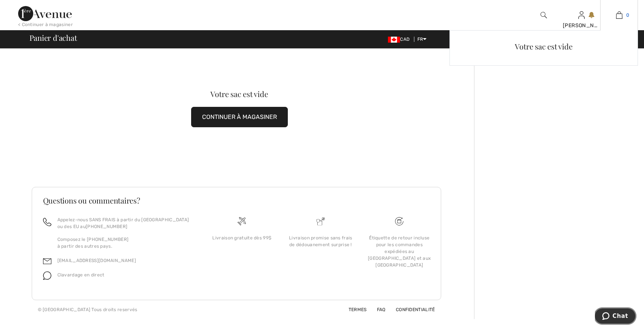 The height and width of the screenshot is (330, 644). I want to click on h3: Questions ou commentaires?, so click(236, 200).